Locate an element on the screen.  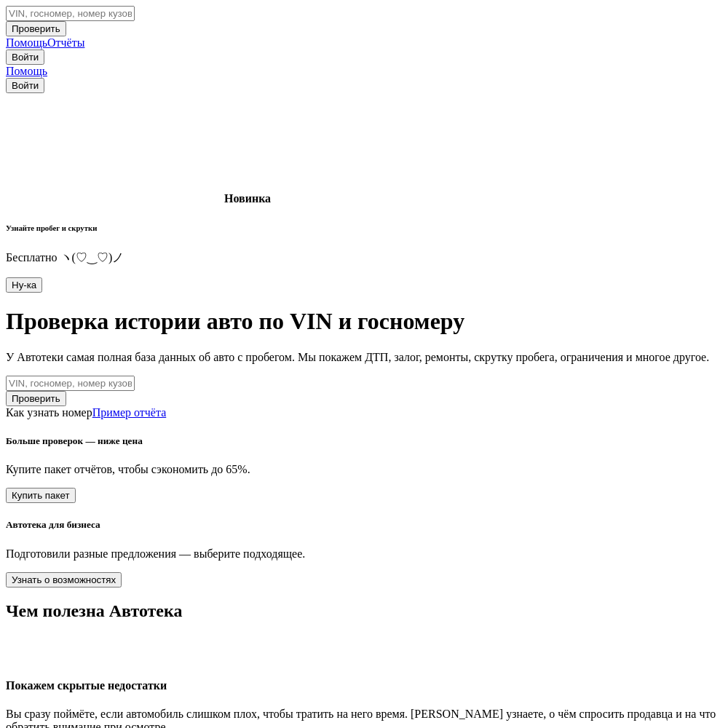
h5: Больше проверок — ниже цена is located at coordinates (364, 441).